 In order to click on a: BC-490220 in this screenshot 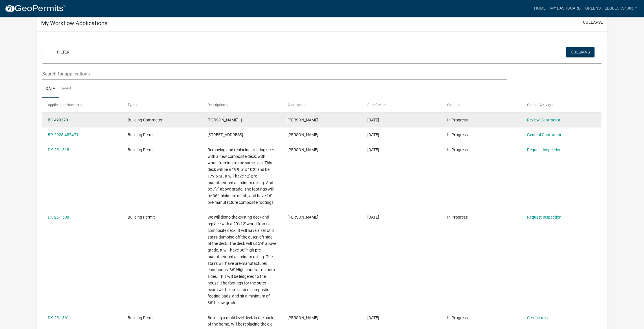, I will do `click(58, 120)`.